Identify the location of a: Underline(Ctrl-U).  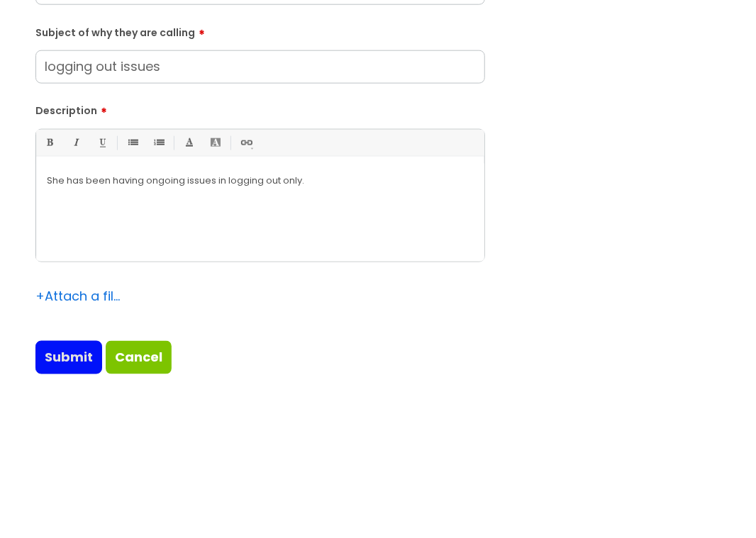
(101, 143).